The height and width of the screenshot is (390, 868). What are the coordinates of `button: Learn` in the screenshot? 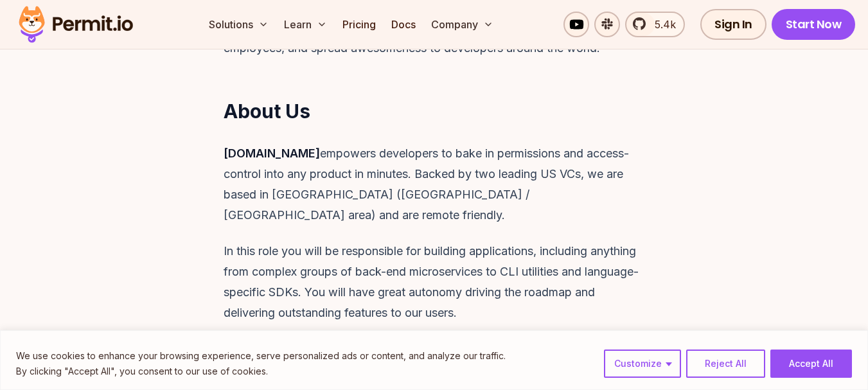 It's located at (305, 24).